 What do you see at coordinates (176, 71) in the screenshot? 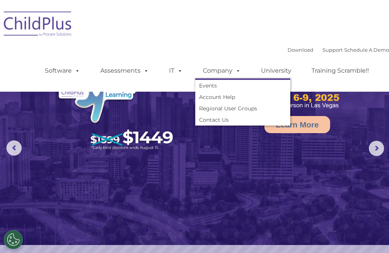
I see `a: IT` at bounding box center [176, 71].